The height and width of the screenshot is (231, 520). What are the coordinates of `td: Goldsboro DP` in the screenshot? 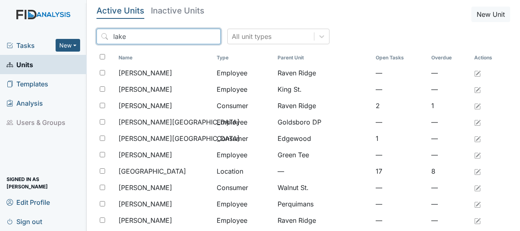 It's located at (323, 122).